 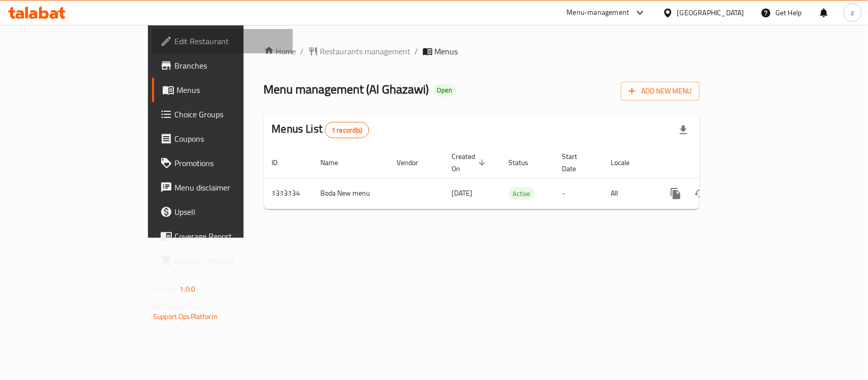 I want to click on a: Menus, so click(x=222, y=90).